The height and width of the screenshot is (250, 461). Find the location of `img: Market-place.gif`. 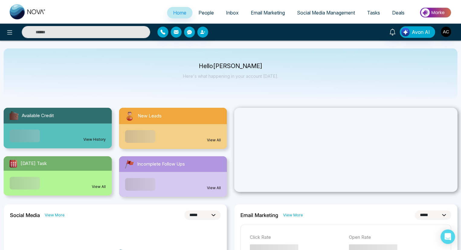

img: Market-place.gif is located at coordinates (435, 12).